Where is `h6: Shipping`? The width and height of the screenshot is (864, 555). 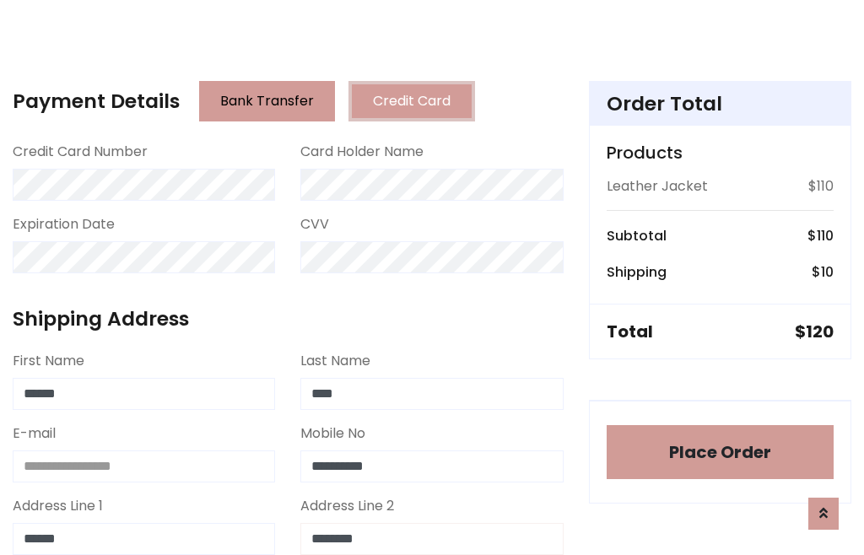 h6: Shipping is located at coordinates (636, 272).